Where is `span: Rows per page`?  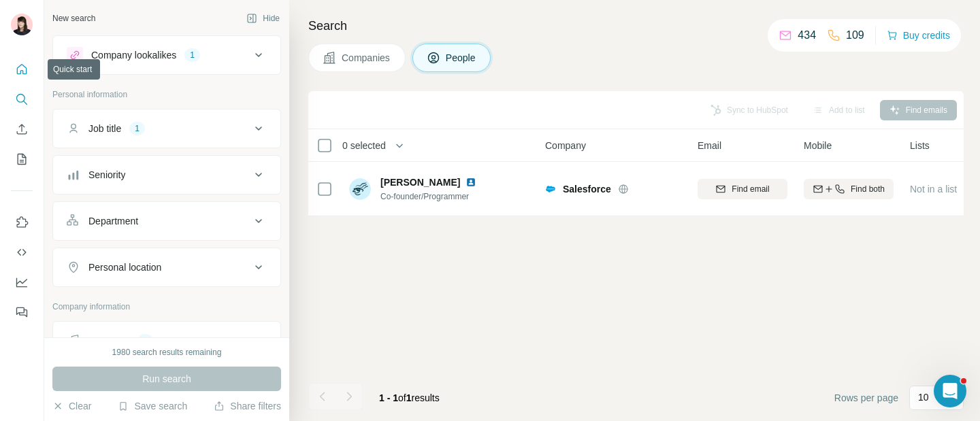 span: Rows per page is located at coordinates (867, 398).